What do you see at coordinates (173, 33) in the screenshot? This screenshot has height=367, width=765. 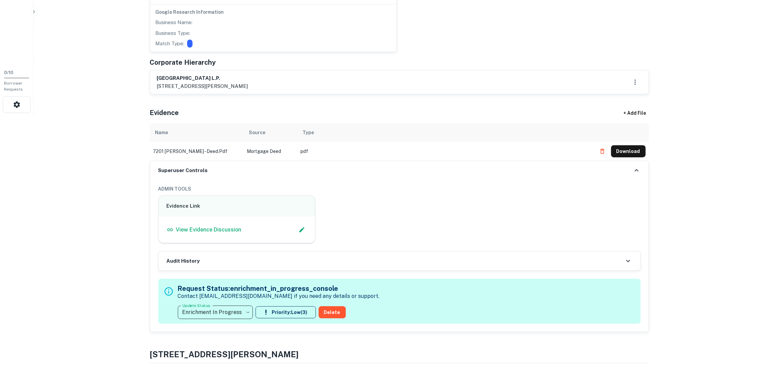 I see `p: Business Type:` at bounding box center [173, 33].